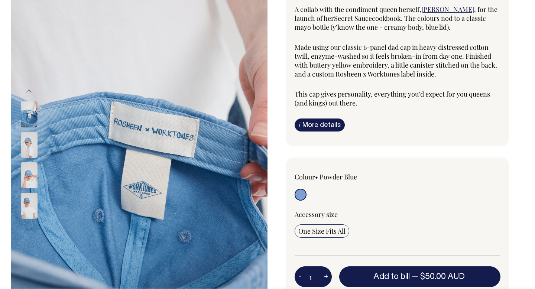 The image size is (535, 289). What do you see at coordinates (358, 9) in the screenshot?
I see `span: A collab with the condiment queen herself,` at bounding box center [358, 9].